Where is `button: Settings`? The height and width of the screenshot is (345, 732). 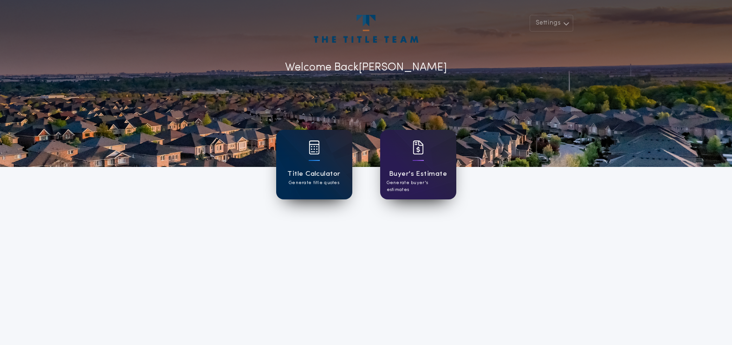
button: Settings is located at coordinates (551, 23).